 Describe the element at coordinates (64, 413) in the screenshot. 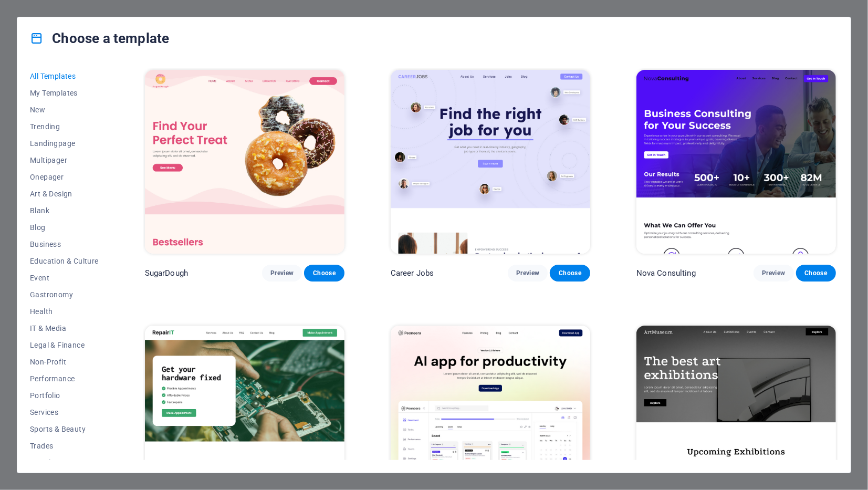

I see `button: Services` at that location.